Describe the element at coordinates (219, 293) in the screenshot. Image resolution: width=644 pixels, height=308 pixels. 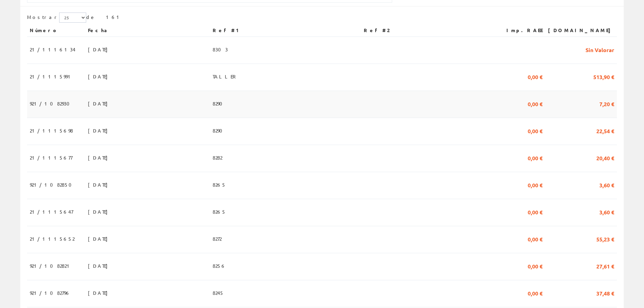
I see `span: 8245` at that location.